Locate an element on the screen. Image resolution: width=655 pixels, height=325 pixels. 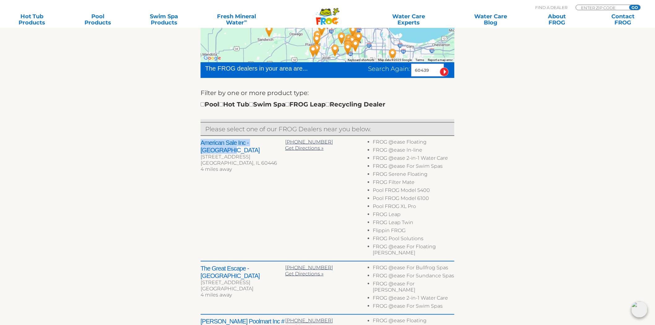
li: FROG @ease In-line is located at coordinates (413, 151).